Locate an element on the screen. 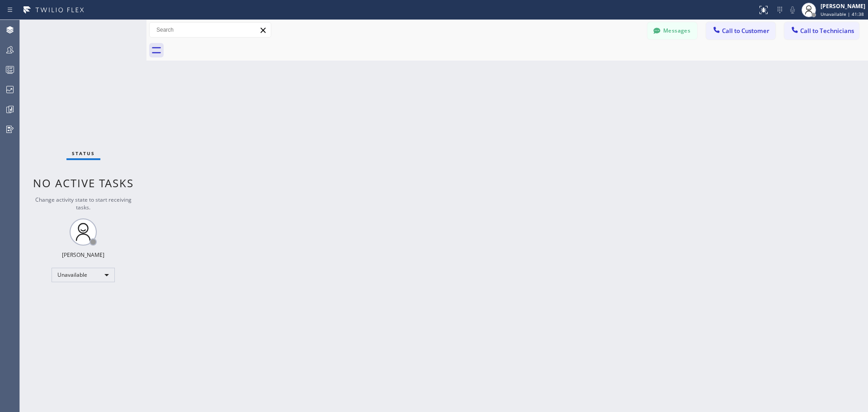  button: Call to Customer is located at coordinates (740, 31).